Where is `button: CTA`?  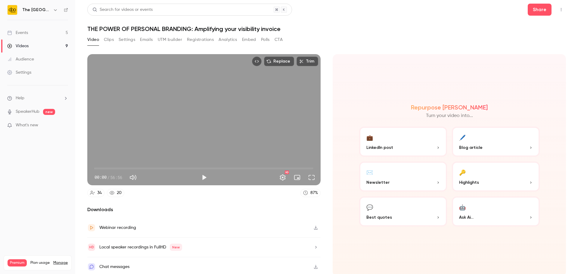 button: CTA is located at coordinates (279, 40).